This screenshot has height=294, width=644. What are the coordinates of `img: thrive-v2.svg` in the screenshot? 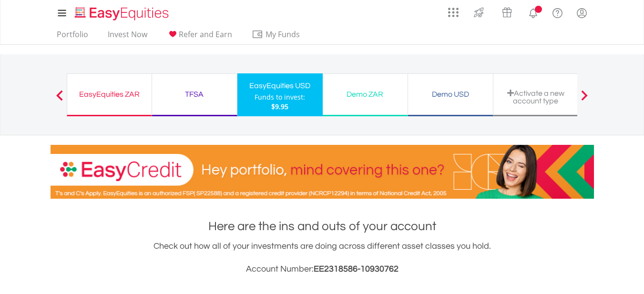 It's located at (478, 12).